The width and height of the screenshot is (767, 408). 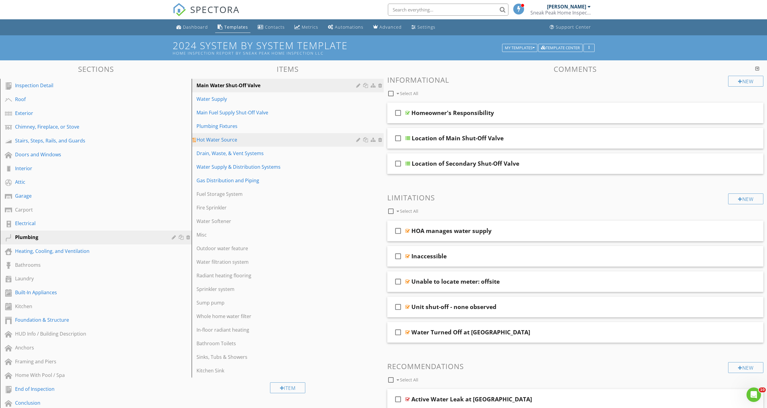 What do you see at coordinates (192, 27) in the screenshot?
I see `a: Dashboard` at bounding box center [192, 27].